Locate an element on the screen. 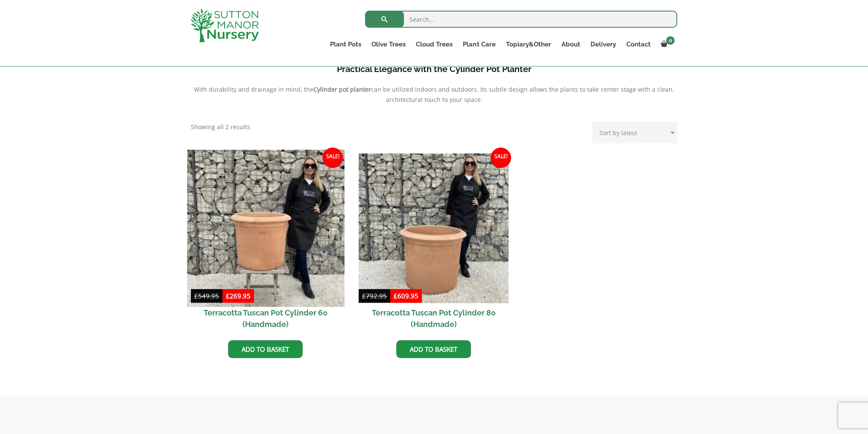 This screenshot has height=434, width=868. a: Add to basket: “Terracotta Tuscan Pot Cylinder 80 (Handmade)” is located at coordinates (434, 349).